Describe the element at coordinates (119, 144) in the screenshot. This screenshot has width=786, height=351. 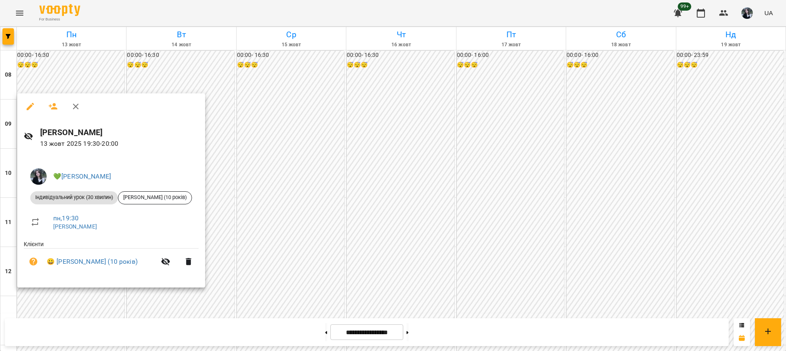
I see `p: 13 жовт 2025 19:30 - 20:00` at that location.